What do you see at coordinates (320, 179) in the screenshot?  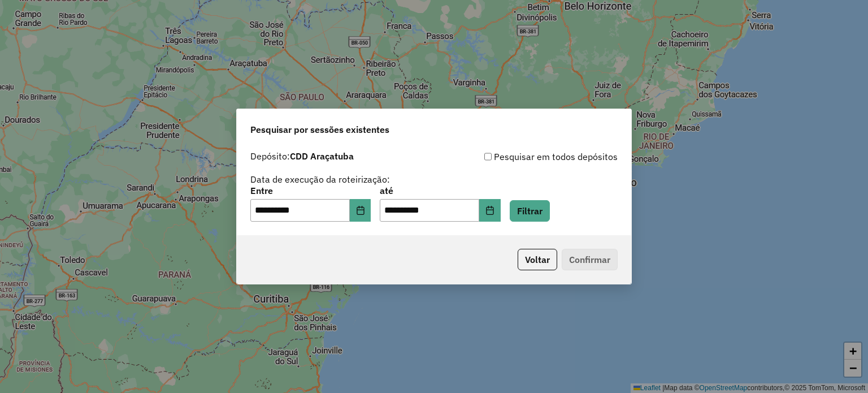 I see `label: Data de execução da roteirização:` at bounding box center [320, 179].